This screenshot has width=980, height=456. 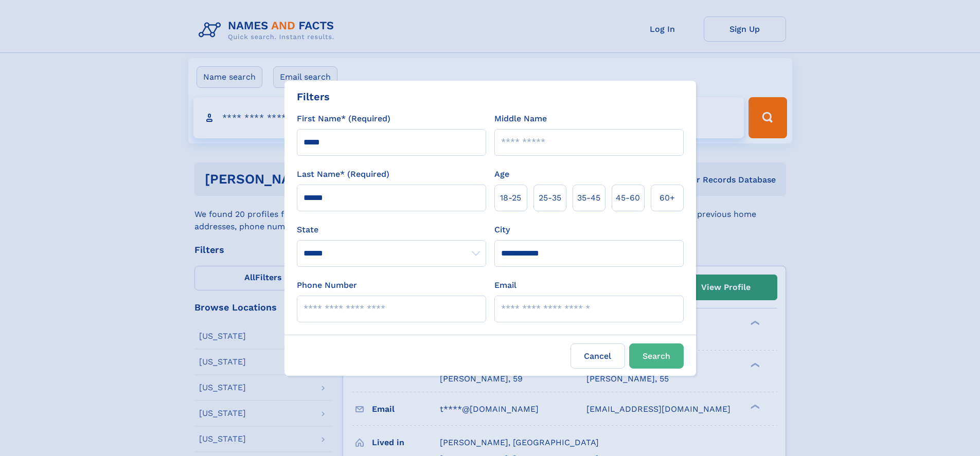 I want to click on label: Age, so click(x=501, y=174).